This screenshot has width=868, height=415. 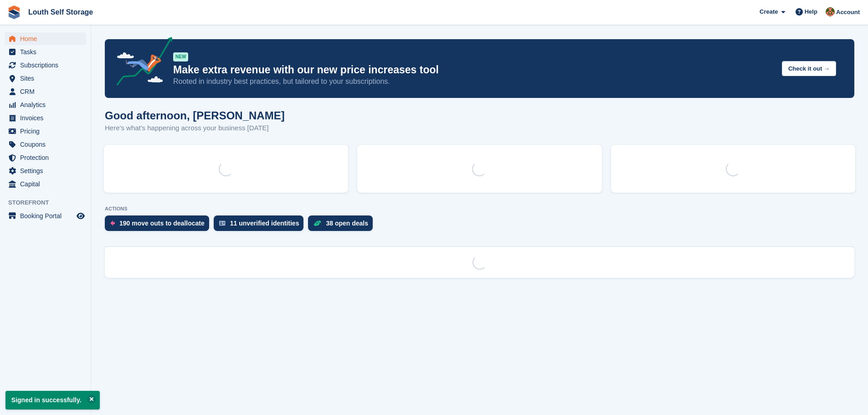 I want to click on div: 11 unverified identities, so click(x=265, y=224).